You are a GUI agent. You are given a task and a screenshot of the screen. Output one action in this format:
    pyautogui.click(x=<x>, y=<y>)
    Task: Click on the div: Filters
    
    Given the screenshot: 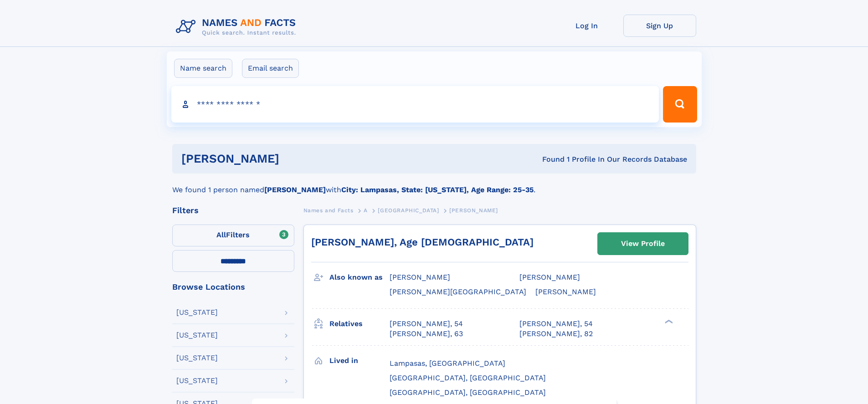 What is the action you would take?
    pyautogui.click(x=233, y=211)
    